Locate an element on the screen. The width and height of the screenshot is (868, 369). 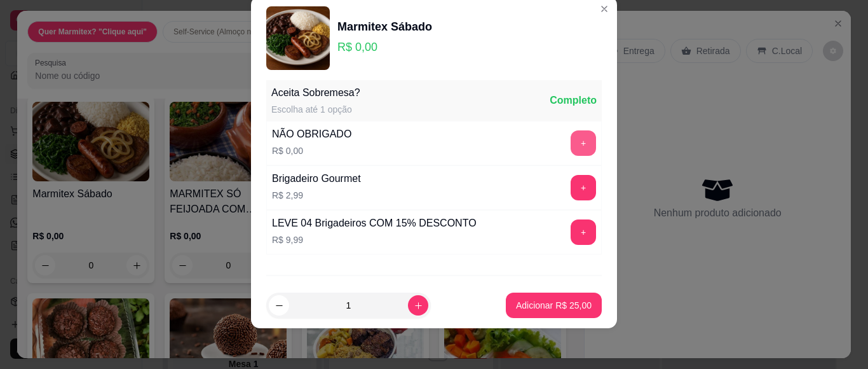
img: product-image is located at coordinates (298, 38).